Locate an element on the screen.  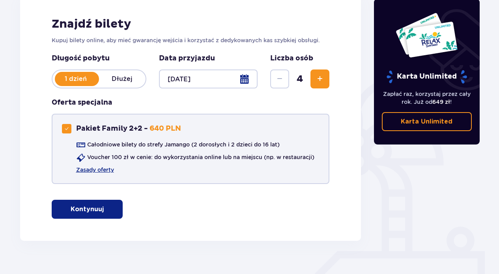
p: Kupuj bilety online, aby mieć gwarancję wejścia i korzystać z dedykowanych kas szybkiej obsługi. is located at coordinates (190, 40).